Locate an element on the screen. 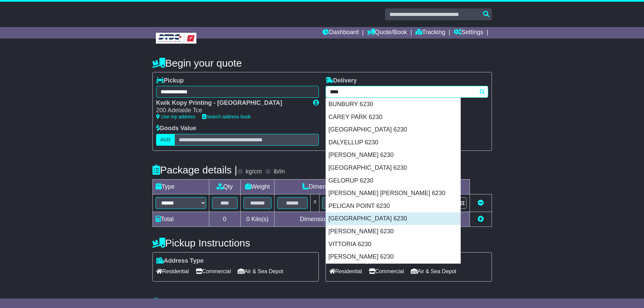 Image resolution: width=644 pixels, height=308 pixels. label: lb/in is located at coordinates (279, 172).